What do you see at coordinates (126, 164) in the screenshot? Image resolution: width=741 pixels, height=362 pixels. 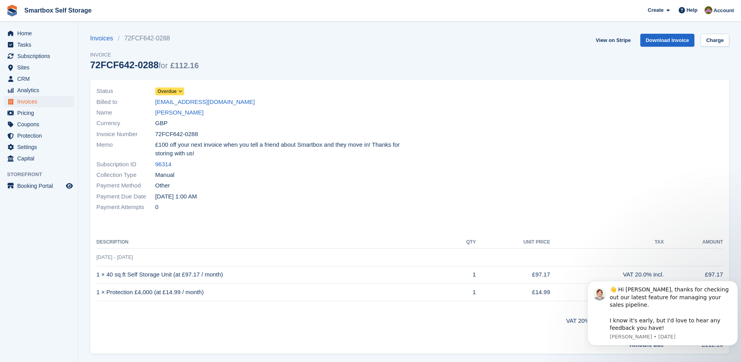 I see `span: Subscription ID` at bounding box center [126, 164].